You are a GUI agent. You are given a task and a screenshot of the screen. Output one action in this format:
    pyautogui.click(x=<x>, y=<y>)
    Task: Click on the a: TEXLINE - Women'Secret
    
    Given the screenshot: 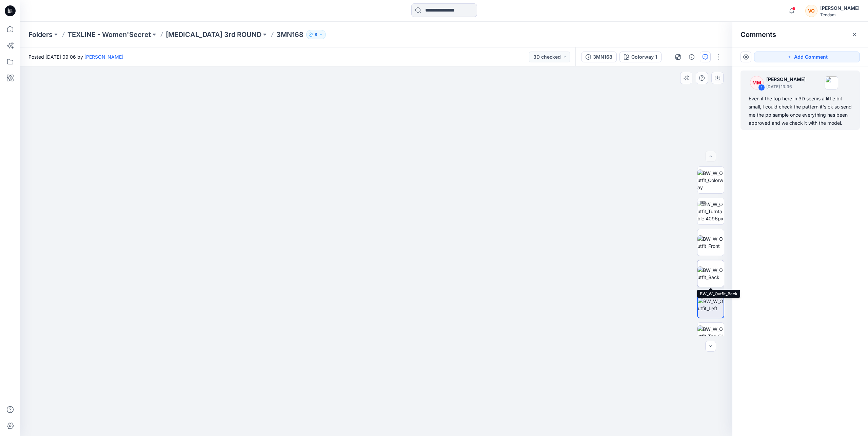 What is the action you would take?
    pyautogui.click(x=109, y=35)
    